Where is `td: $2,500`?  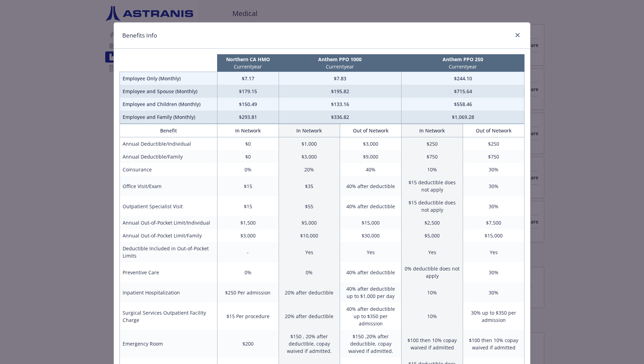
td: $2,500 is located at coordinates (432, 222).